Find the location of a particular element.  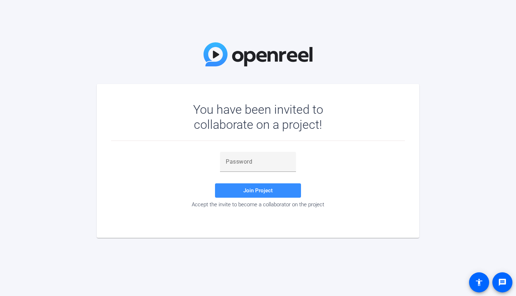

div: Accept the invite to become a collaborator on the project is located at coordinates (258, 204).